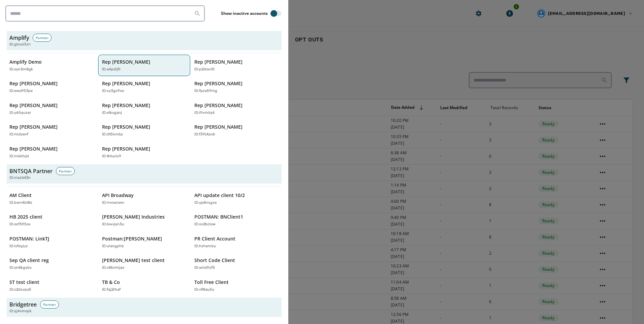 Image resolution: width=644 pixels, height=324 pixels. Describe the element at coordinates (205, 113) in the screenshot. I see `p: ID: i9vmilq4` at that location.